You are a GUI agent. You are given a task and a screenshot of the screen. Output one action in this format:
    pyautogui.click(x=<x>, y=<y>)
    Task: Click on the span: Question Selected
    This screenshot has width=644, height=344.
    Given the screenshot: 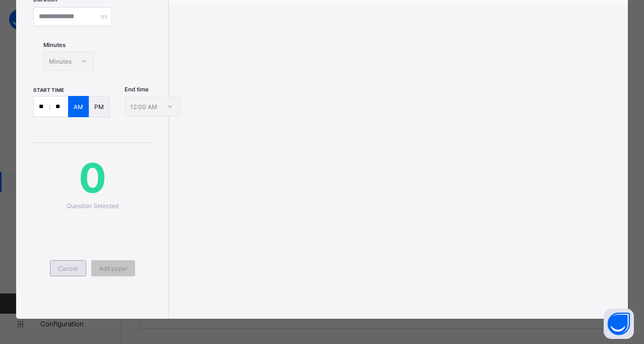 What is the action you would take?
    pyautogui.click(x=93, y=206)
    